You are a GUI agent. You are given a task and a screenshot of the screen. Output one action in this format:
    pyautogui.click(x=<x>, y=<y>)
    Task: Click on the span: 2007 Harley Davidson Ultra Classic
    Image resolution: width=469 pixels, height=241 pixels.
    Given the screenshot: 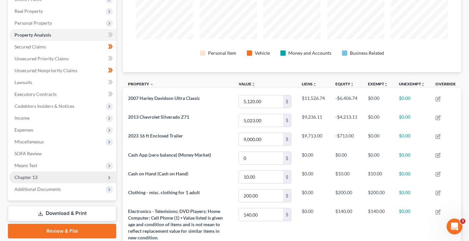 What is the action you would take?
    pyautogui.click(x=164, y=98)
    